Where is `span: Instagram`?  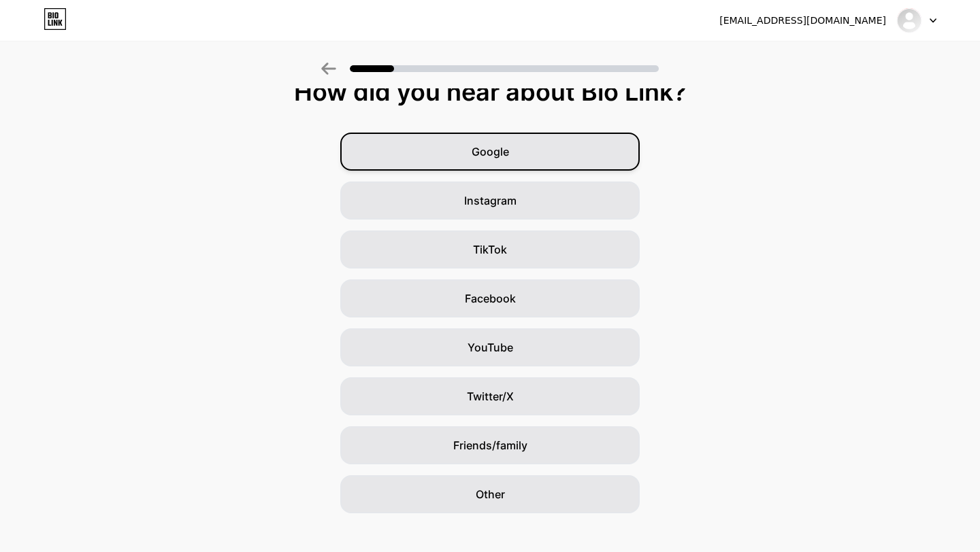
span: Instagram is located at coordinates (490, 201).